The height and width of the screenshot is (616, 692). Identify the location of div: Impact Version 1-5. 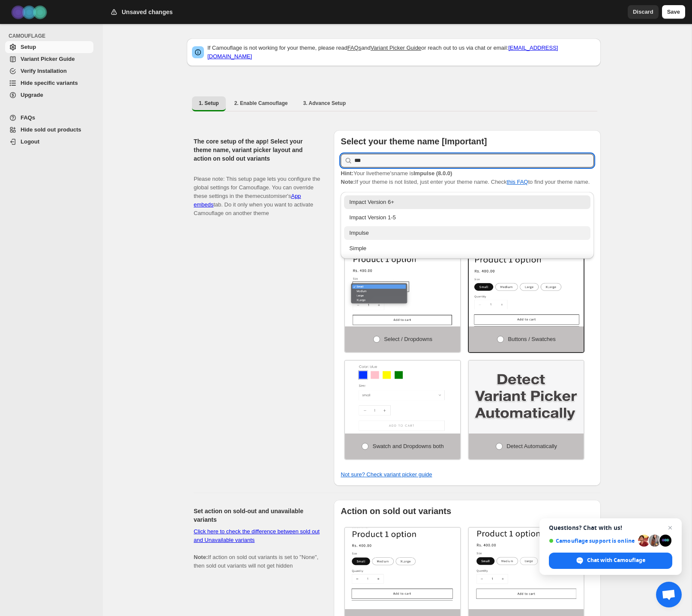
(467, 218).